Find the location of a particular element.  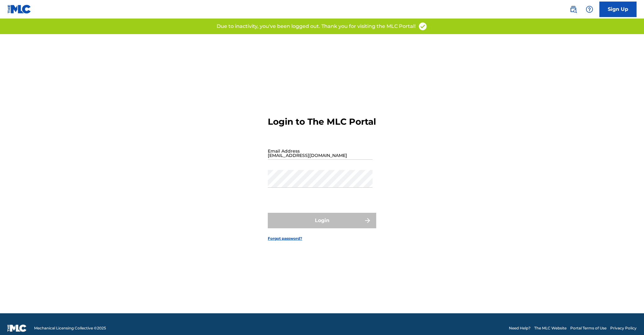

span: Mechanical Licensing Collective © 2025 is located at coordinates (70, 328).